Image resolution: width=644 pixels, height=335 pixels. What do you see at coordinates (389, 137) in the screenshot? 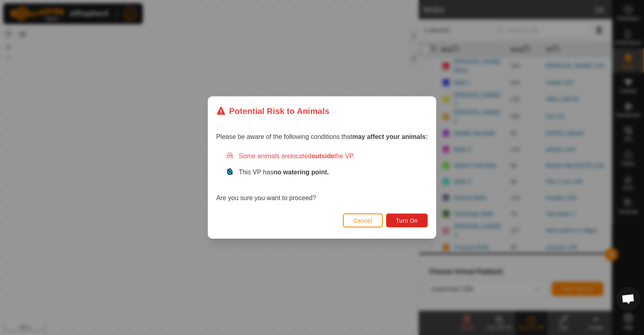
I see `strong: may affect your animals:` at bounding box center [389, 137].